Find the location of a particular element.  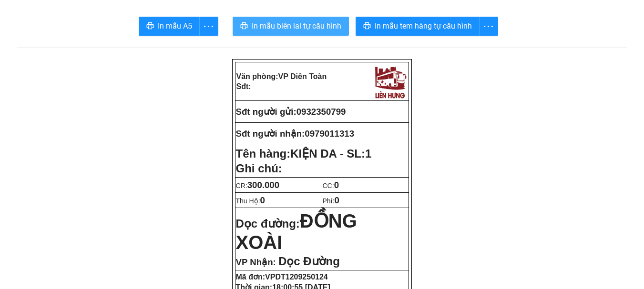

strong: Văn phòng: is located at coordinates (282, 76).